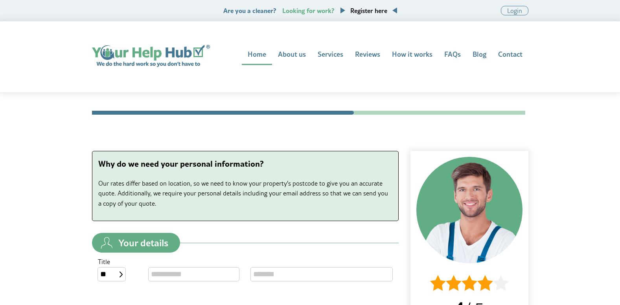 This screenshot has height=305, width=620. I want to click on a: Login, so click(515, 11).